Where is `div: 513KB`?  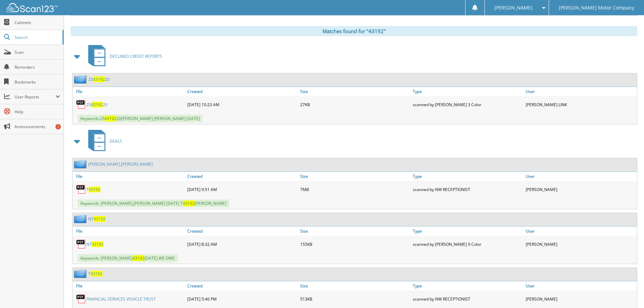 div: 513KB is located at coordinates (355, 299).